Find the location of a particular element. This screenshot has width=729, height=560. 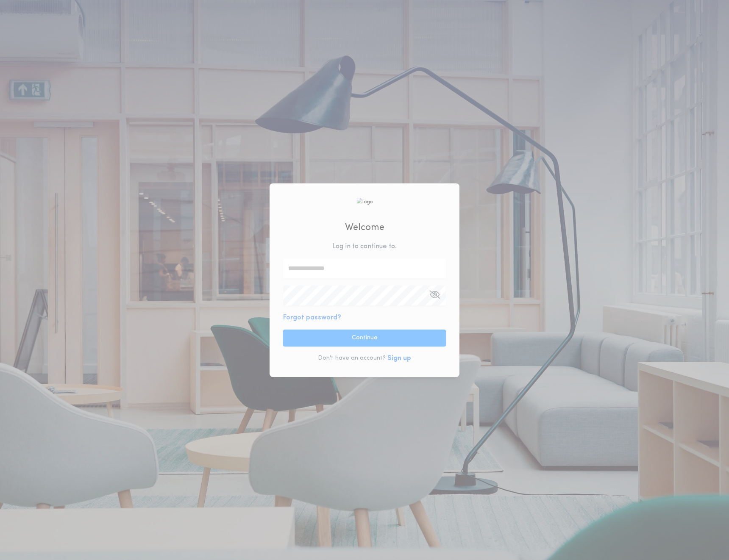

img: logo is located at coordinates (364, 202).